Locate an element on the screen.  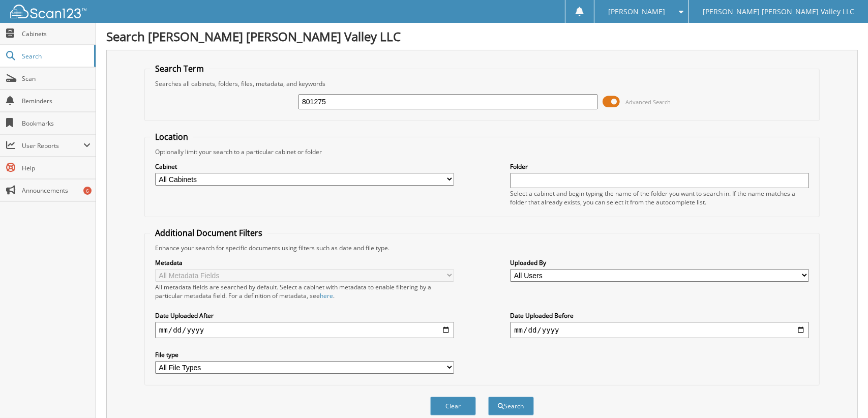
span: Search is located at coordinates (55, 56).